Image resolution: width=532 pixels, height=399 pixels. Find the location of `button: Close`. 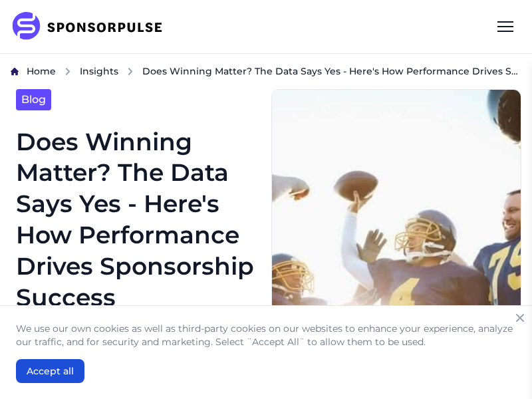

button: Close is located at coordinates (520, 318).